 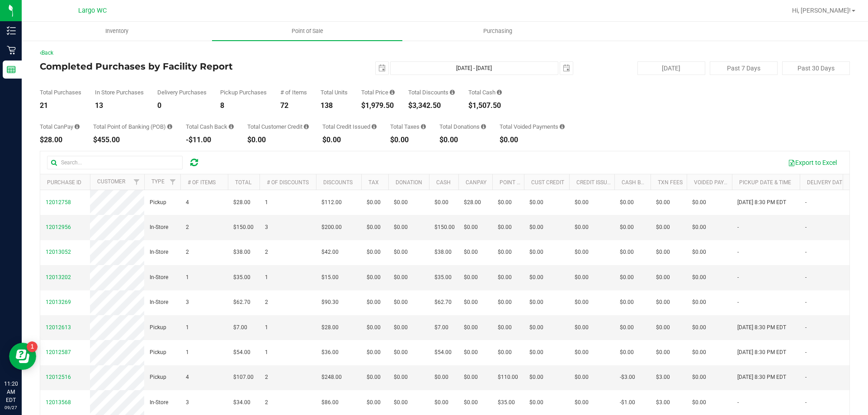 What do you see at coordinates (765, 182) in the screenshot?
I see `a: Pickup Date & Time` at bounding box center [765, 182].